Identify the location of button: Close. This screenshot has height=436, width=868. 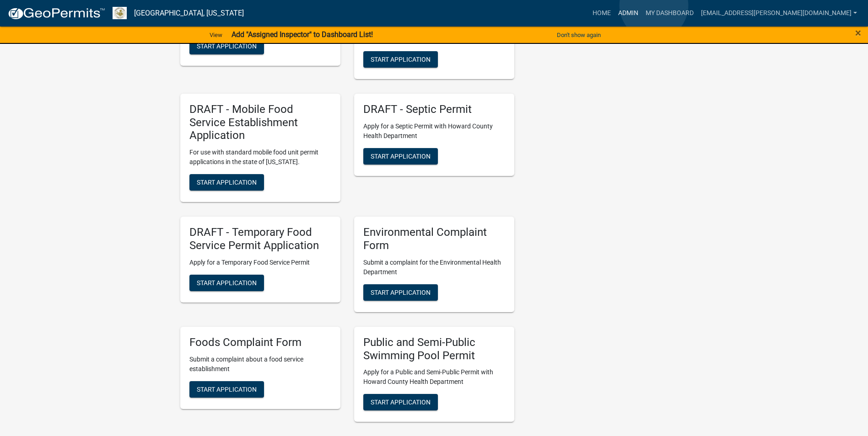
(857, 33).